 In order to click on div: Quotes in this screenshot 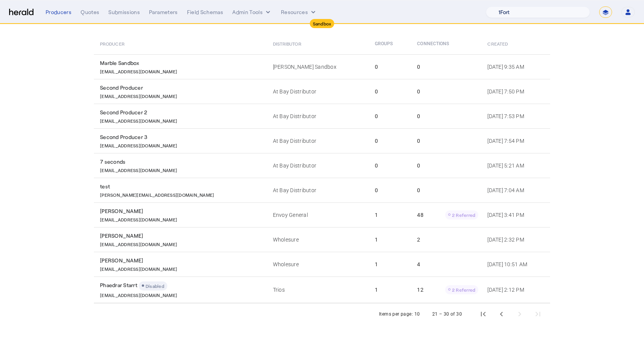, I will do `click(90, 12)`.